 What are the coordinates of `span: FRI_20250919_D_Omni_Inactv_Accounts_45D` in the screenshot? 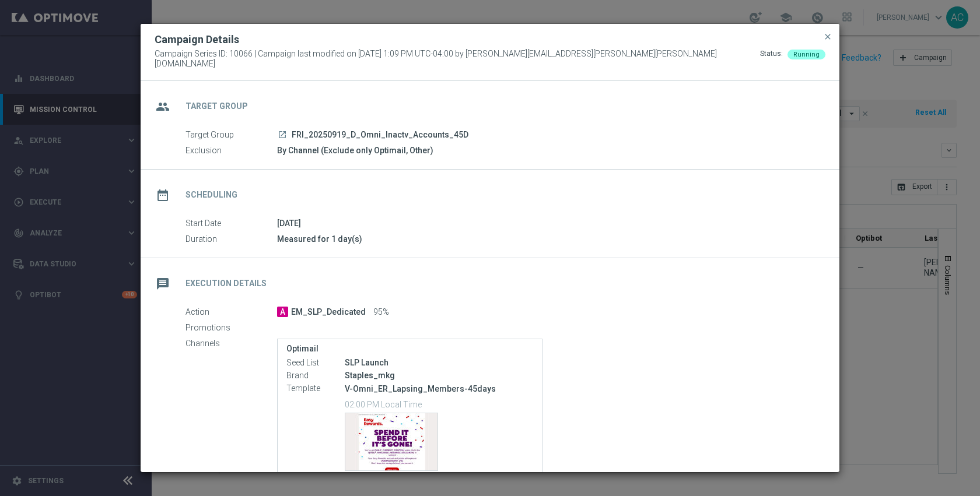 It's located at (380, 135).